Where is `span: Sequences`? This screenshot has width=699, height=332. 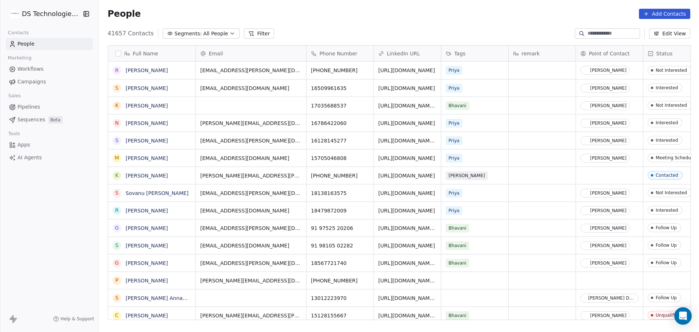
span: Sequences is located at coordinates (31, 119).